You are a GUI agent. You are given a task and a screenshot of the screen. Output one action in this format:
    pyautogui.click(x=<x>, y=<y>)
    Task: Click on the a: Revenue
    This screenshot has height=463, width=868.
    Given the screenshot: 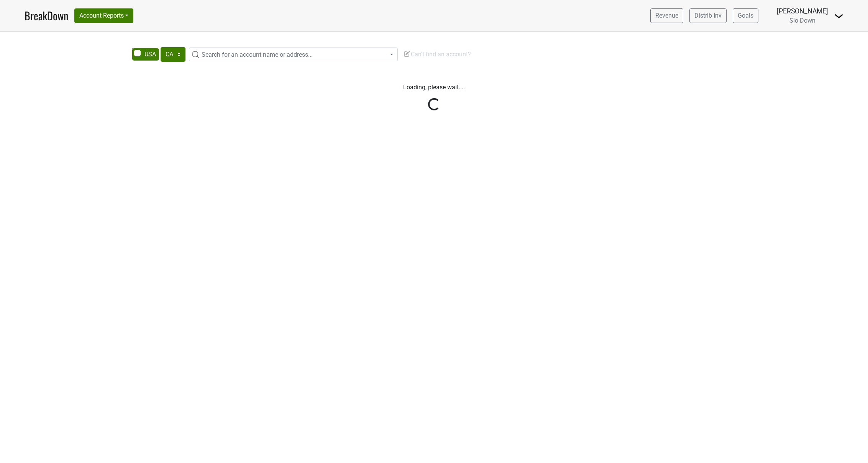 What is the action you would take?
    pyautogui.click(x=667, y=16)
    